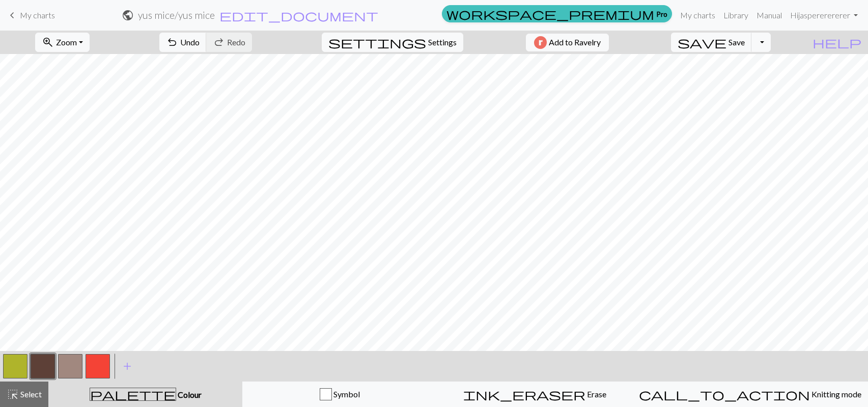 Image resolution: width=868 pixels, height=407 pixels. Describe the element at coordinates (176, 15) in the screenshot. I see `h2: yus mice / yus mice` at that location.